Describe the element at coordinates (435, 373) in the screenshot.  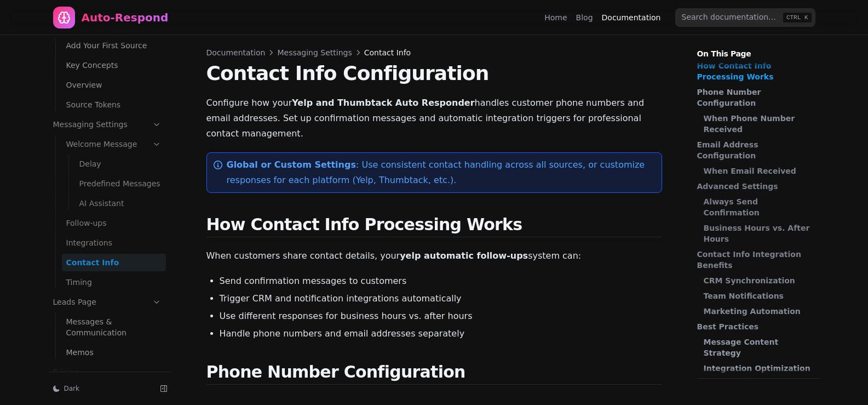
I see `h2: Phone Number Configuration` at that location.